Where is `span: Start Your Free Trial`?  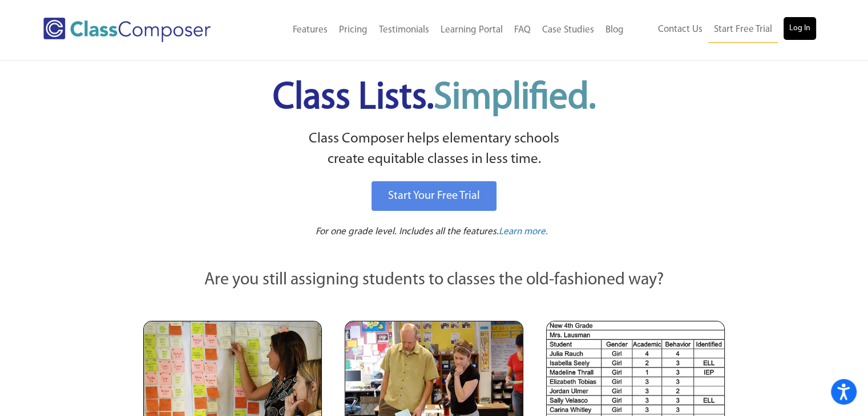
span: Start Your Free Trial is located at coordinates (434, 196).